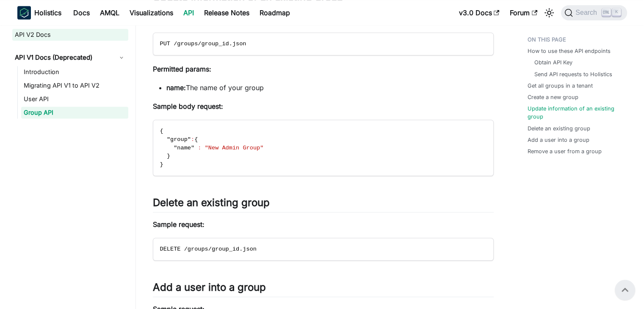 The width and height of the screenshot is (644, 309). Describe the element at coordinates (182, 69) in the screenshot. I see `strong: Permitted params:` at that location.